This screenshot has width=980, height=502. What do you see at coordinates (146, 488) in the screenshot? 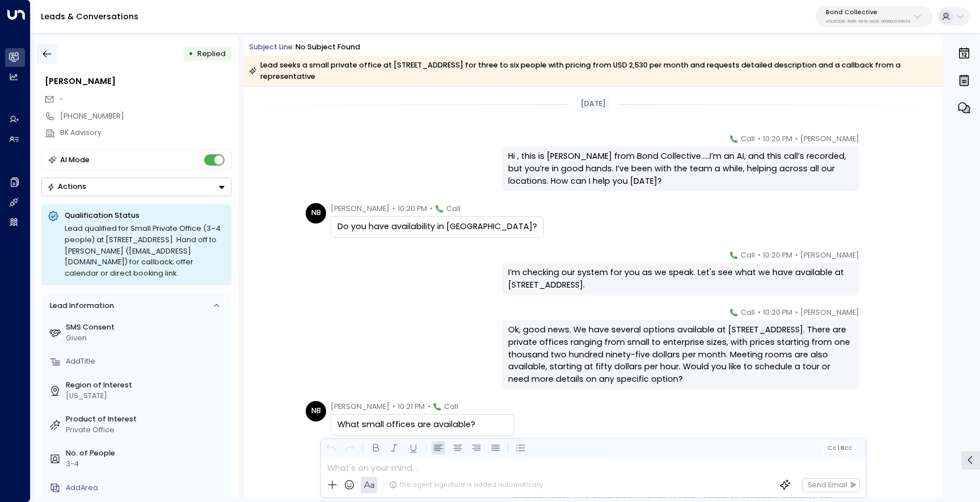
I see `div: AddArea` at bounding box center [146, 488].